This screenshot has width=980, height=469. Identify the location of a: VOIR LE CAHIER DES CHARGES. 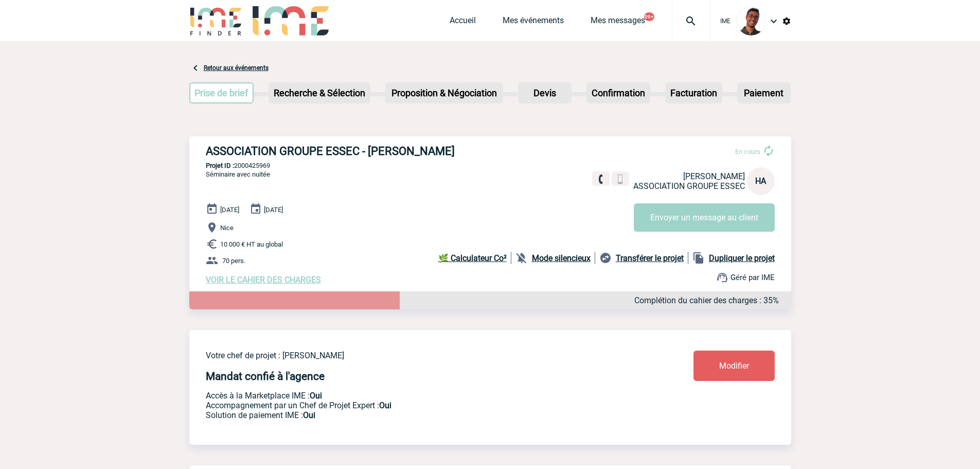
(263, 280).